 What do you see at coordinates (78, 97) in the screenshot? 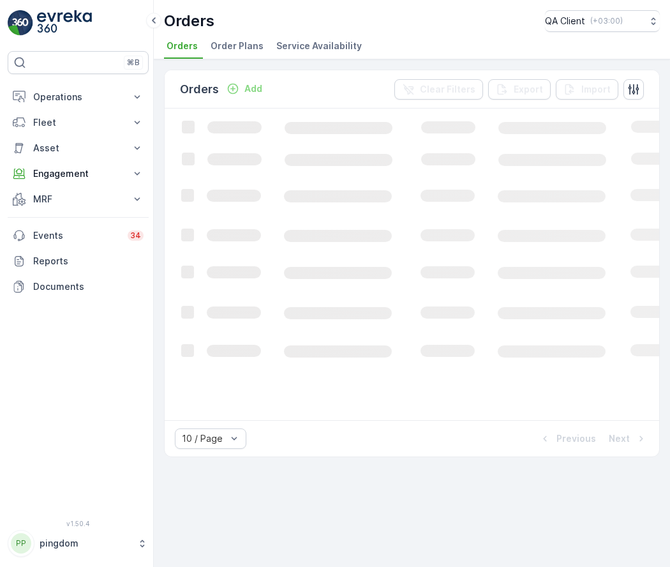
I see `button: Operations` at bounding box center [78, 97].